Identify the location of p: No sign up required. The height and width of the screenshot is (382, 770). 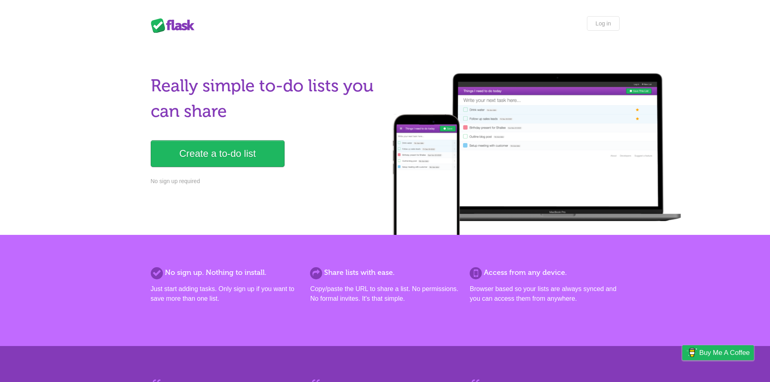
(265, 181).